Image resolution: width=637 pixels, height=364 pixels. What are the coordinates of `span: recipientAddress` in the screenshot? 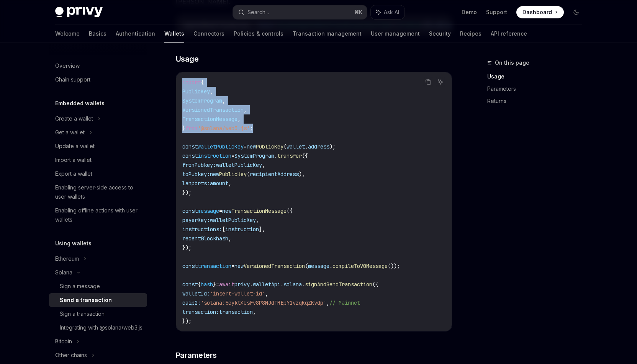 It's located at (274, 174).